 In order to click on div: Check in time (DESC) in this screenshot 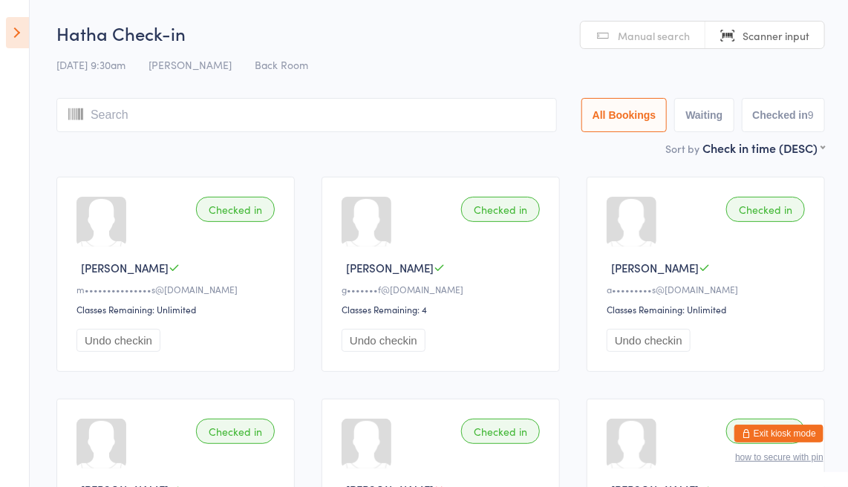, I will do `click(764, 148)`.